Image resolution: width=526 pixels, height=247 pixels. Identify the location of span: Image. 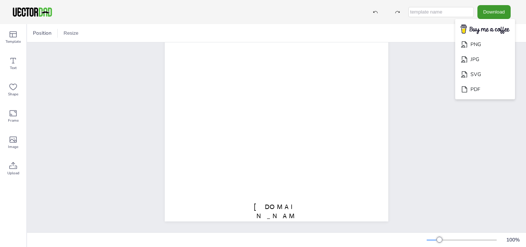
(13, 147).